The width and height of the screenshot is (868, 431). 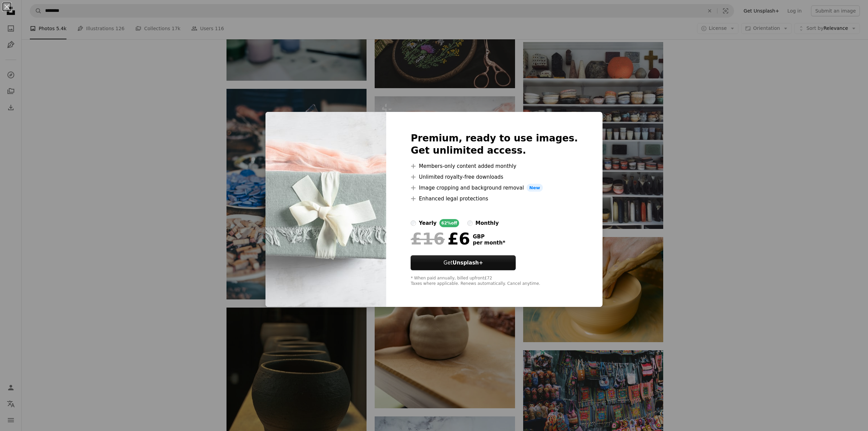 I want to click on span: per month *, so click(x=489, y=243).